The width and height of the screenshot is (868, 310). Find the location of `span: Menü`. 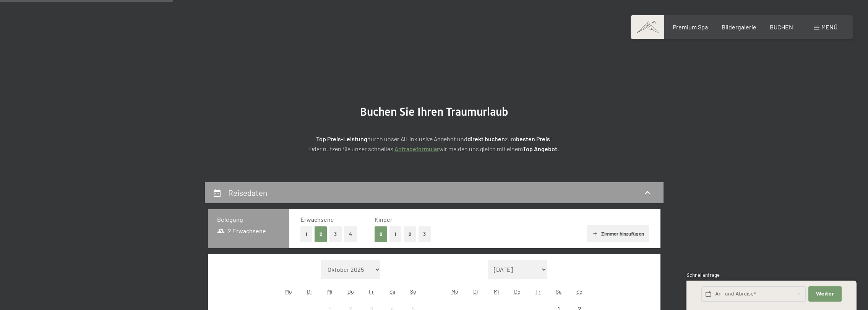

span: Menü is located at coordinates (829, 27).